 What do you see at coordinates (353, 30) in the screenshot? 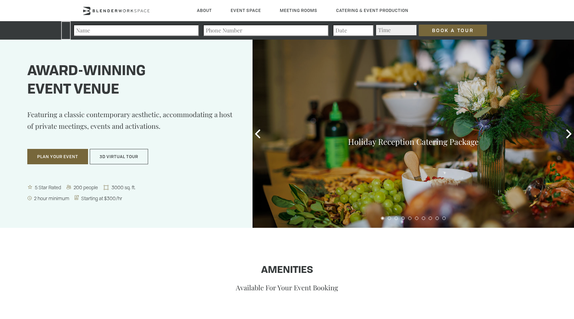
I see `input: Date` at bounding box center [353, 30].